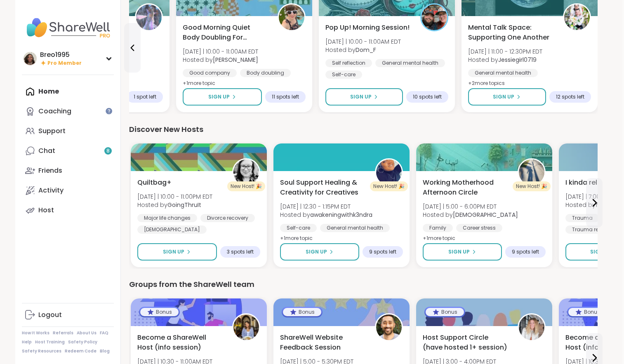 The height and width of the screenshot is (364, 624). I want to click on span: ShareWell Website Feedback Session, so click(323, 343).